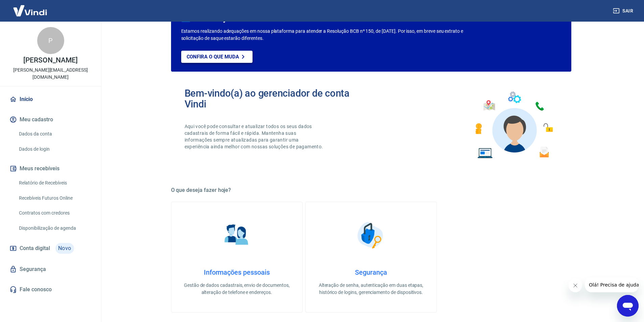 The width and height of the screenshot is (644, 322). Describe the element at coordinates (65, 248) in the screenshot. I see `span: Novo` at that location.